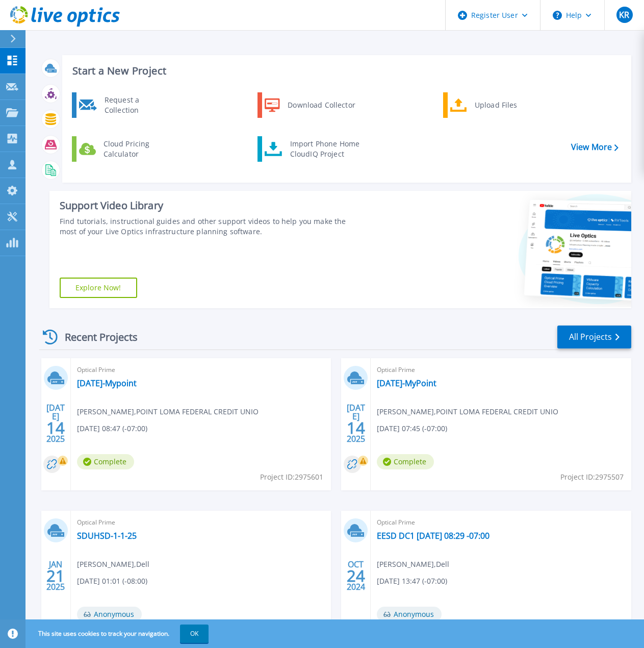 This screenshot has width=644, height=648. Describe the element at coordinates (137, 105) in the screenshot. I see `div: Request a Collection` at that location.